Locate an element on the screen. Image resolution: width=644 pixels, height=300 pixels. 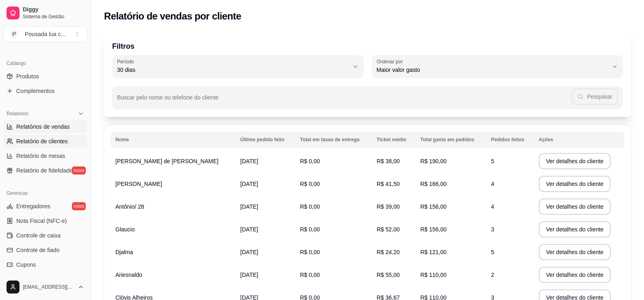
a: Relatório de clientes is located at coordinates (45, 141).